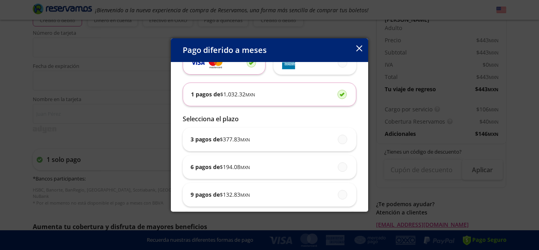  What do you see at coordinates (223, 94) in the screenshot?
I see `p: 1 pagos de` at bounding box center [223, 94].